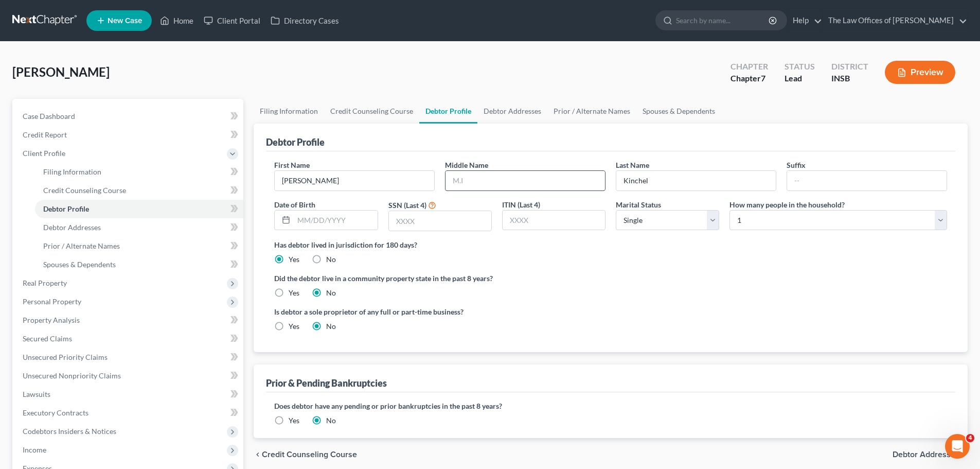  Describe the element at coordinates (295, 142) in the screenshot. I see `div: Debtor Profile` at that location.